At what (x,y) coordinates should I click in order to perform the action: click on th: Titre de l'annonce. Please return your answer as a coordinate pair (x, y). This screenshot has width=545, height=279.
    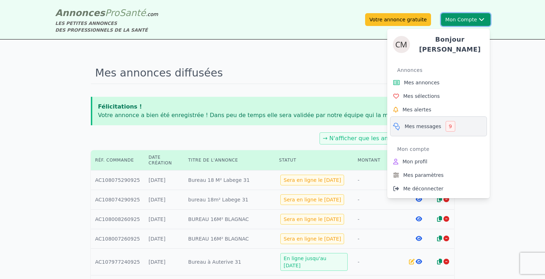
    Looking at the image, I should click on (229, 160).